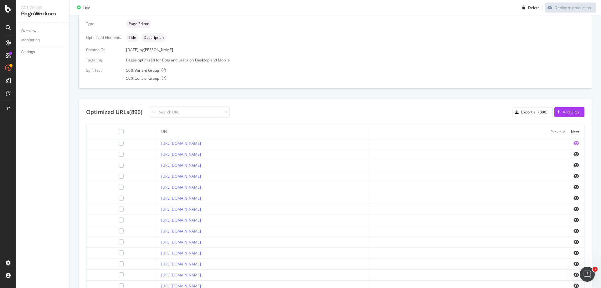  I want to click on div: Bots and users, so click(175, 60).